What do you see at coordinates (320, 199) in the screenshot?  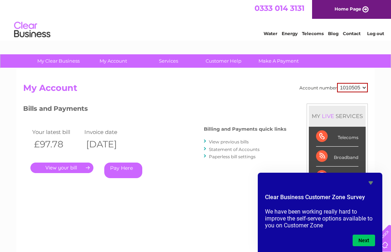 I see `h2: Clear Business Customer Zone Survey` at bounding box center [320, 199].